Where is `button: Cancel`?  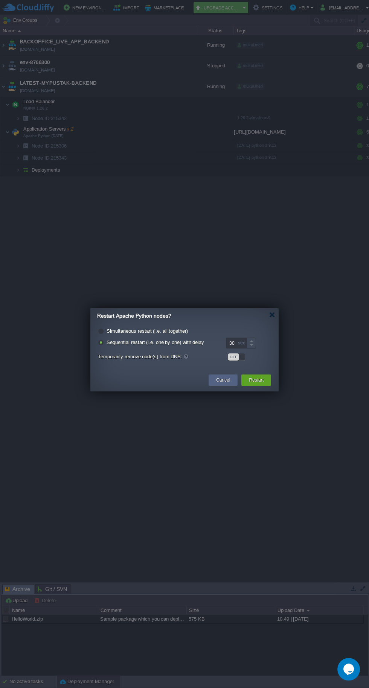
button: Cancel is located at coordinates (223, 380).